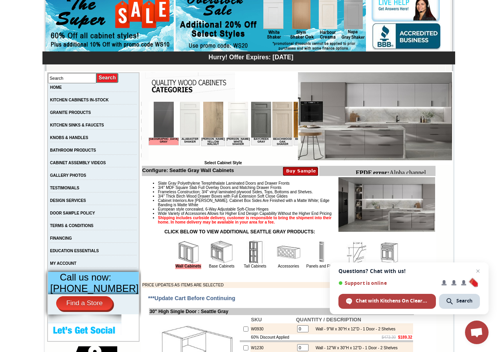 This screenshot has width=498, height=352. I want to click on span: Close chat, so click(478, 271).